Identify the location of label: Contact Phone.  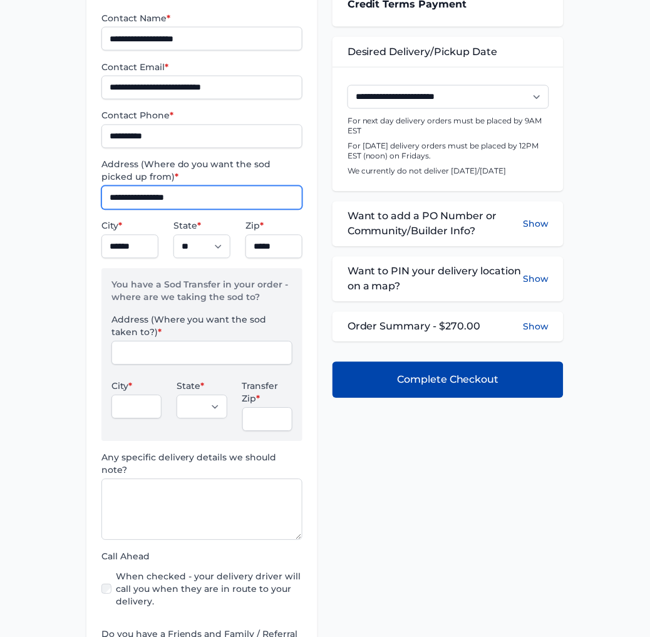
(202, 116).